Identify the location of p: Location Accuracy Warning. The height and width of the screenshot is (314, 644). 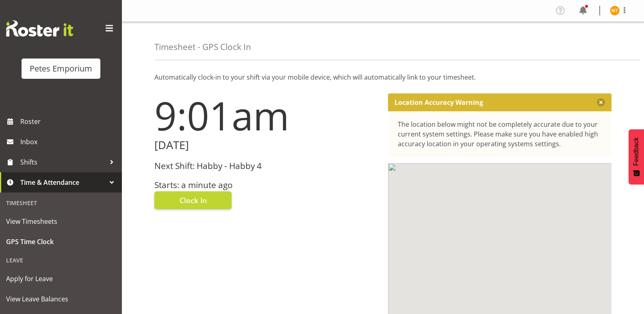
(439, 102).